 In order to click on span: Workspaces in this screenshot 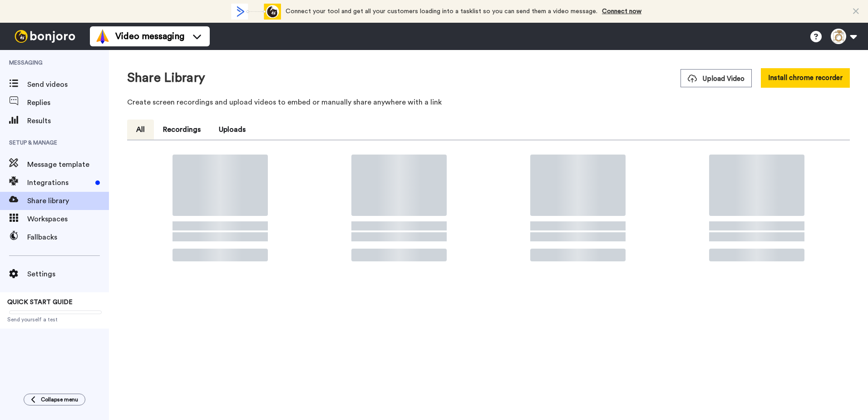, I will do `click(68, 219)`.